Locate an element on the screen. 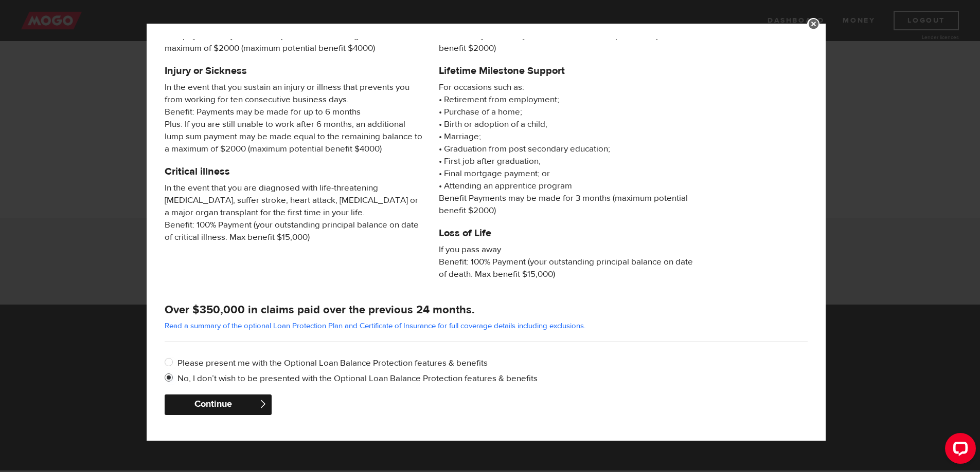 Image resolution: width=980 pixels, height=472 pixels. a: Read a summary of the optional Loan Protection Plan and Certificate of Insurance for full coverag... is located at coordinates (375, 326).